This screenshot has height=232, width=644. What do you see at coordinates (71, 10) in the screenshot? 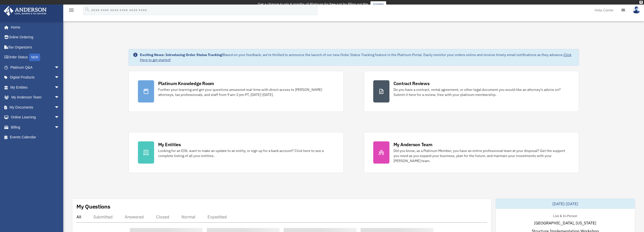
I see `i: menu` at bounding box center [71, 10].